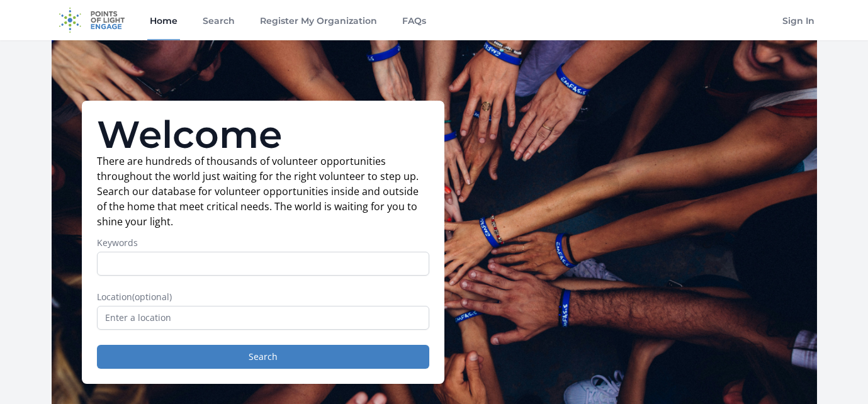 The image size is (868, 404). What do you see at coordinates (263, 191) in the screenshot?
I see `p: There are hundreds of thousands of volunteer opportunities throughout the world just waiting for ...` at bounding box center [263, 191].